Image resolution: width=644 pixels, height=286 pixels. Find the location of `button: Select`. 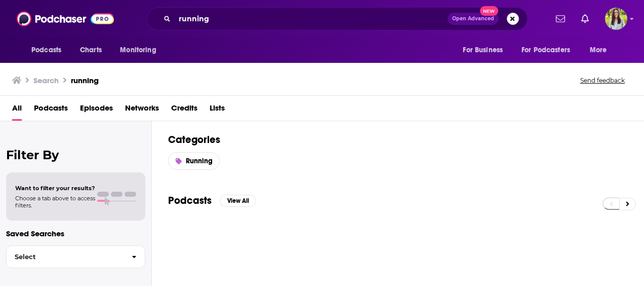

button: Select is located at coordinates (75, 256).